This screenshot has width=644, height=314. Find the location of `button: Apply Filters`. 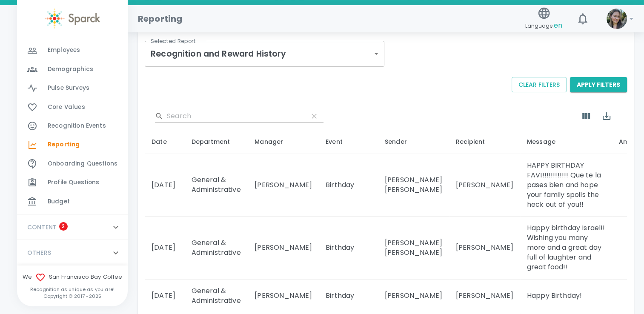

button: Apply Filters is located at coordinates (598, 85).